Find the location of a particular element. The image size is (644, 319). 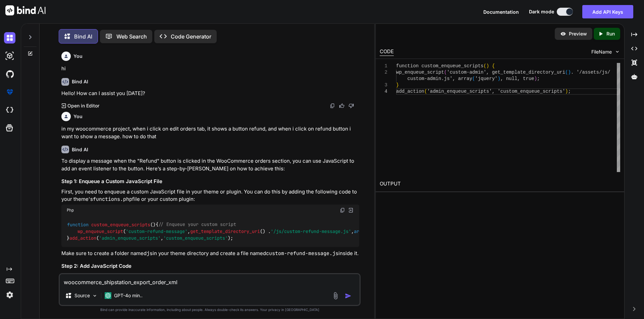

span: FileName is located at coordinates (601, 52).